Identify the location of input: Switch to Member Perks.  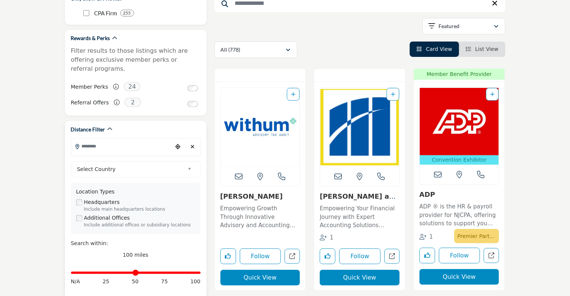
(193, 88).